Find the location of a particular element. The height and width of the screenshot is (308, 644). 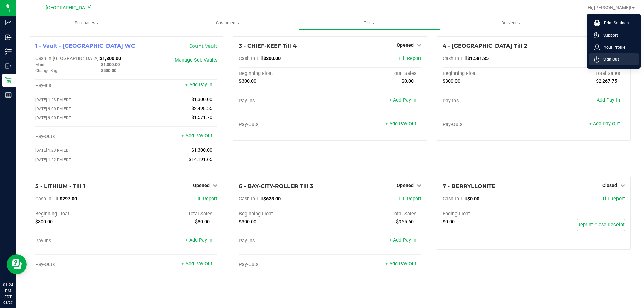

span: Deliveries is located at coordinates (510, 23).